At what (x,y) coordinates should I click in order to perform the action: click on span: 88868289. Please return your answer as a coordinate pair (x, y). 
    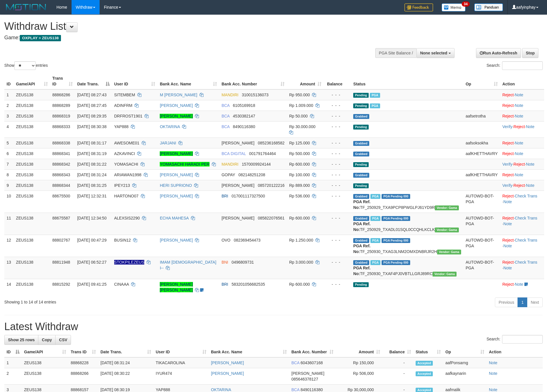
    Looking at the image, I should click on (61, 106).